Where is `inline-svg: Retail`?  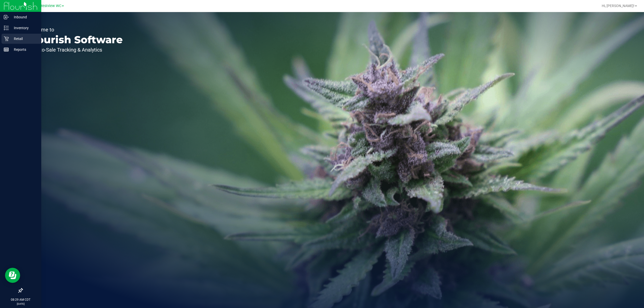
inline-svg: Retail is located at coordinates (6, 39).